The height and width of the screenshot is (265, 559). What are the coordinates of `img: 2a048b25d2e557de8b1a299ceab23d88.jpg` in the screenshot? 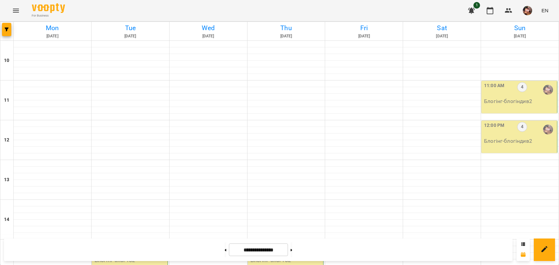 It's located at (527, 11).